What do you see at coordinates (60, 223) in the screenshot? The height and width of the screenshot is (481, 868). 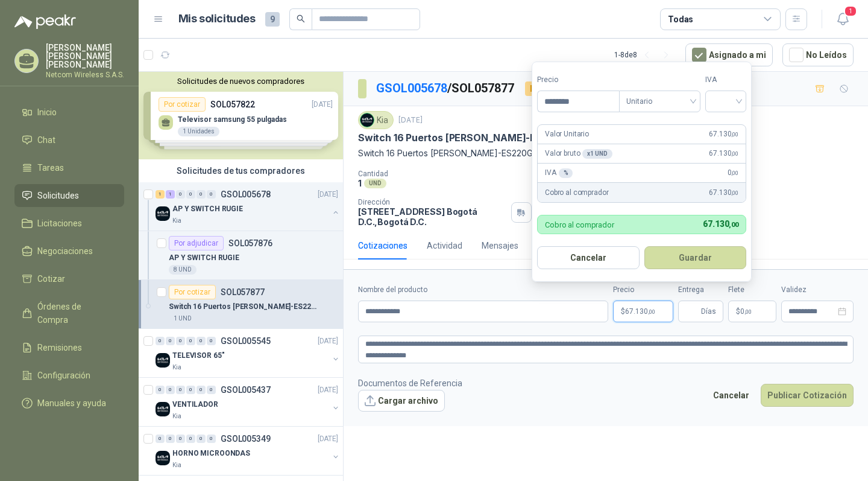 I see `span: Licitaciones` at bounding box center [60, 223].